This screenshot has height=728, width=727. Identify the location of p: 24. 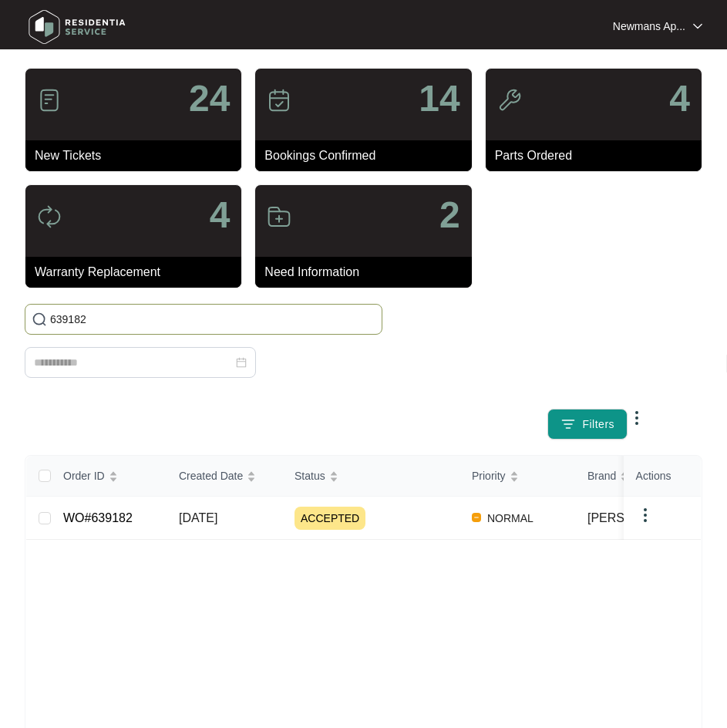
(209, 99).